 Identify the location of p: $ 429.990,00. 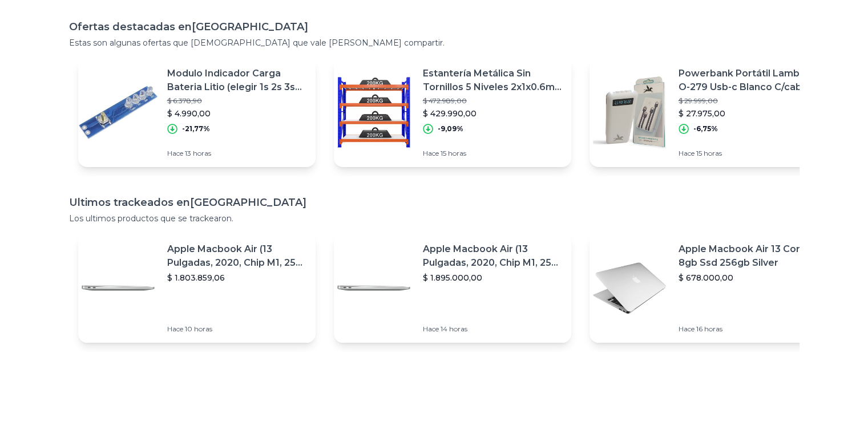
(492, 113).